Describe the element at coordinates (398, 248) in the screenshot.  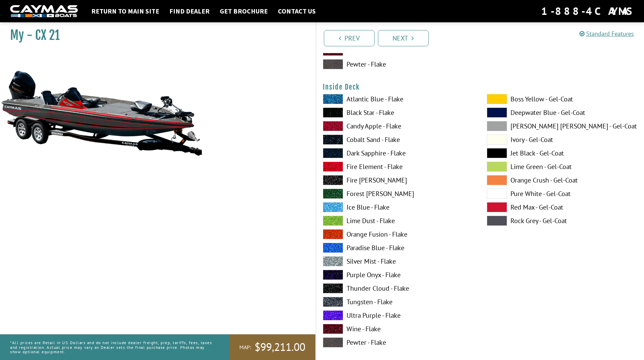
I see `label: Paradise Blue - Flake` at that location.